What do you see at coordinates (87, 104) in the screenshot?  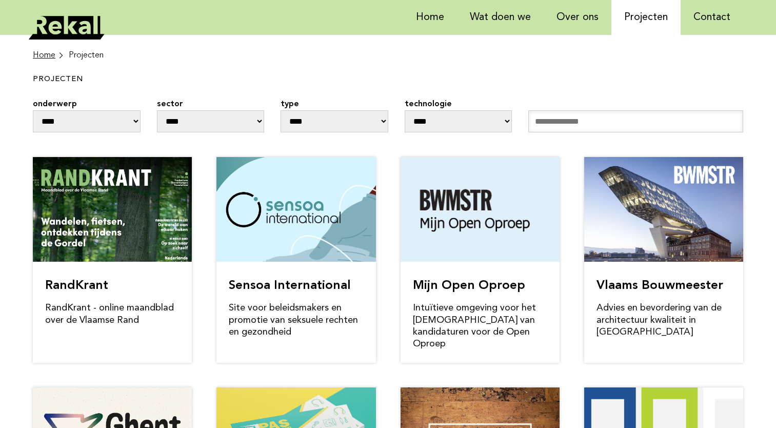 I see `label: onderwerp` at bounding box center [87, 104].